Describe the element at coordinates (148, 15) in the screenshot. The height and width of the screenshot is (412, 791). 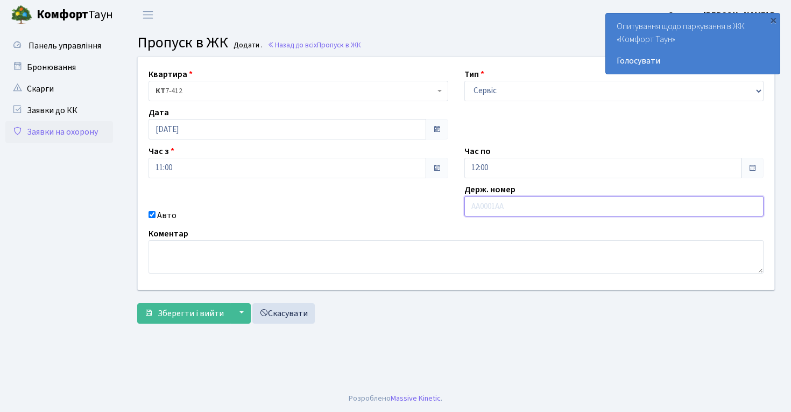
I see `button: Переключити навігацію` at that location.